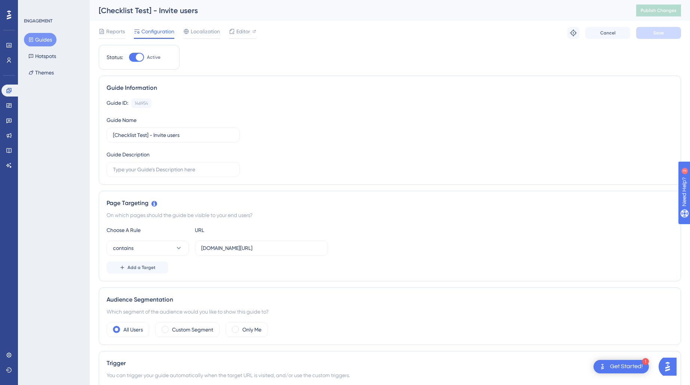 The height and width of the screenshot is (385, 690). Describe the element at coordinates (32, 6) in the screenshot. I see `span: Need Help?` at that location.